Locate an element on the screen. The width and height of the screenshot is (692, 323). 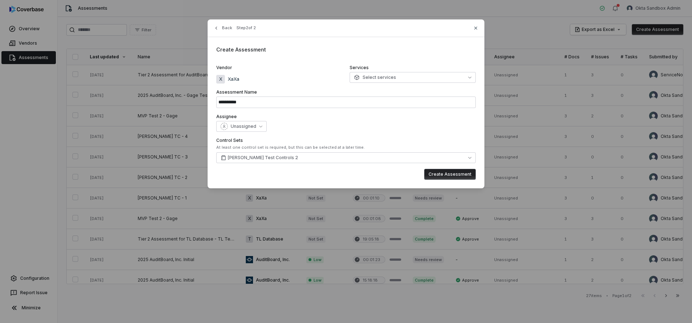
label: Assessment Name is located at coordinates (346, 92).